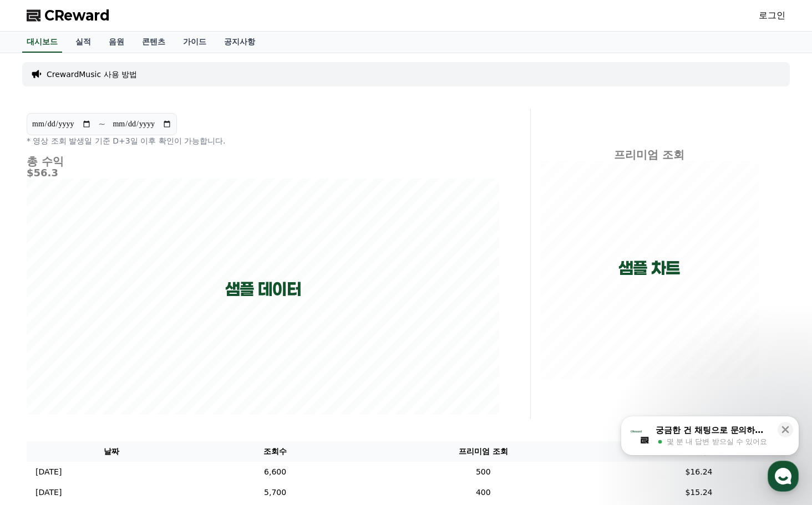 The height and width of the screenshot is (505, 812). Describe the element at coordinates (154, 42) in the screenshot. I see `a: 콘텐츠` at that location.